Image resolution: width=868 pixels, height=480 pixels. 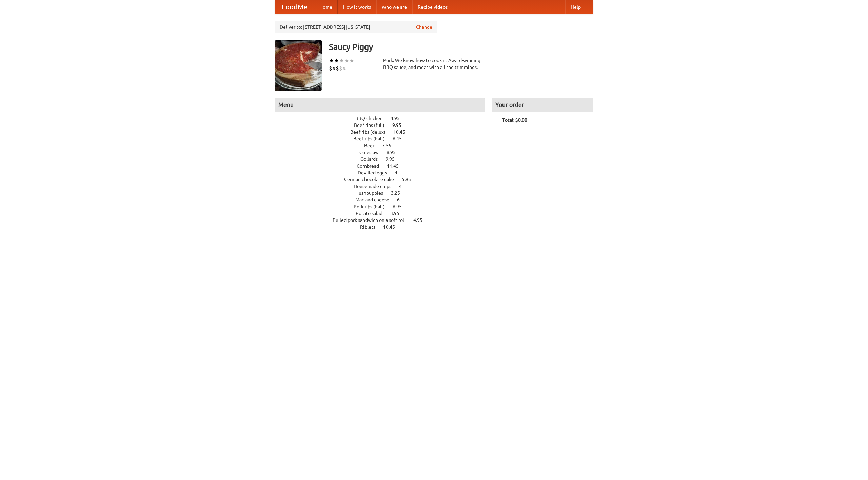 What do you see at coordinates (384, 193) in the screenshot?
I see `a: Hushpuppies 3.25` at bounding box center [384, 193].